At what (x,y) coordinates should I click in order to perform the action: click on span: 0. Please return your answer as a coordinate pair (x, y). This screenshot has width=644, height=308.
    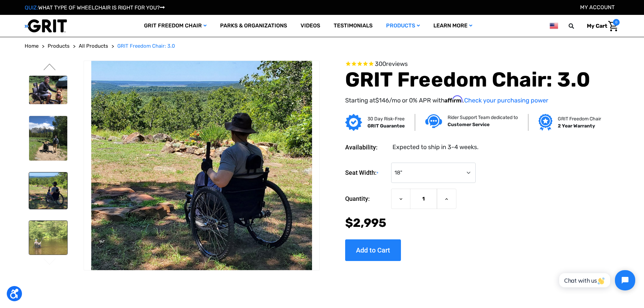
    Looking at the image, I should click on (617, 22).